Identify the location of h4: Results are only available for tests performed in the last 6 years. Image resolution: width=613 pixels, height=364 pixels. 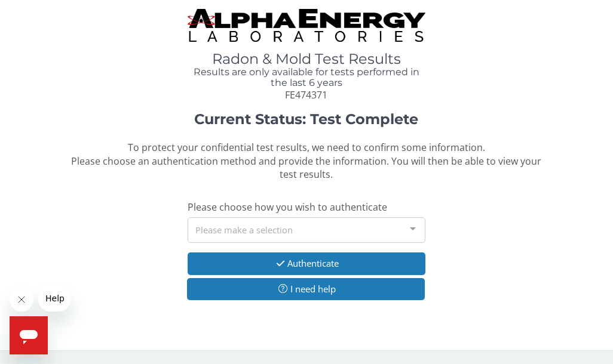
(307, 77).